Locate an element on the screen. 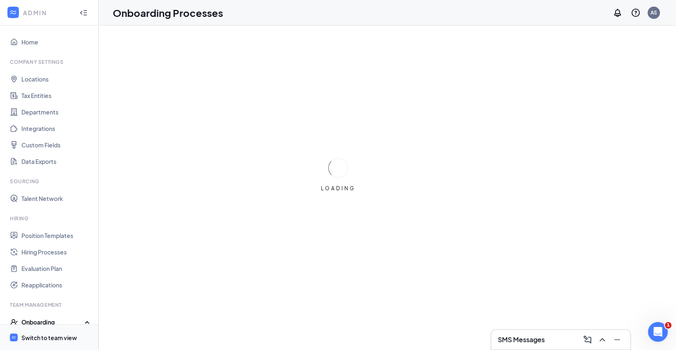 The height and width of the screenshot is (350, 676). a: Data Exports is located at coordinates (56, 161).